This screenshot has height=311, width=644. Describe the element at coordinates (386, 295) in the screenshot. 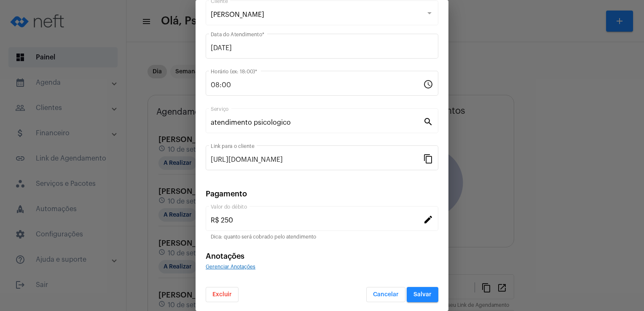

I see `button: Cancelar` at that location.